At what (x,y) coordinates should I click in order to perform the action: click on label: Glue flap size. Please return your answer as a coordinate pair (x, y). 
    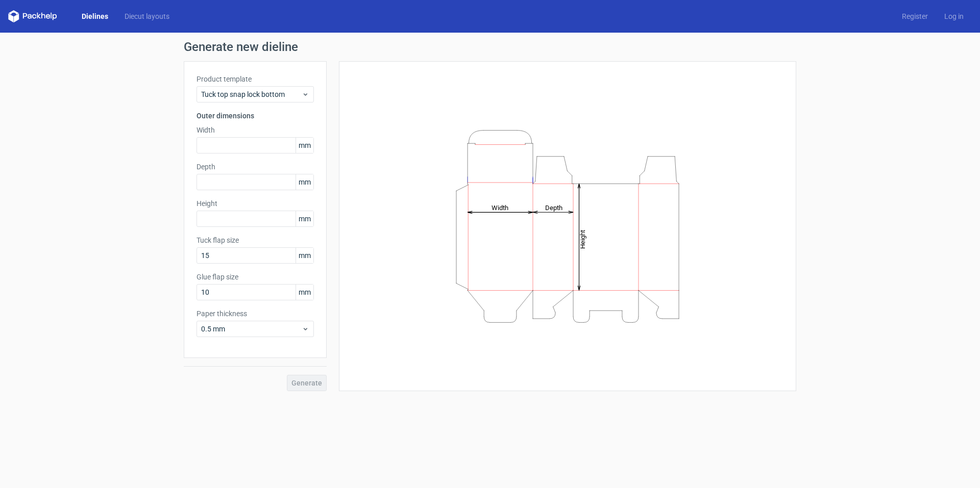
    Looking at the image, I should click on (255, 277).